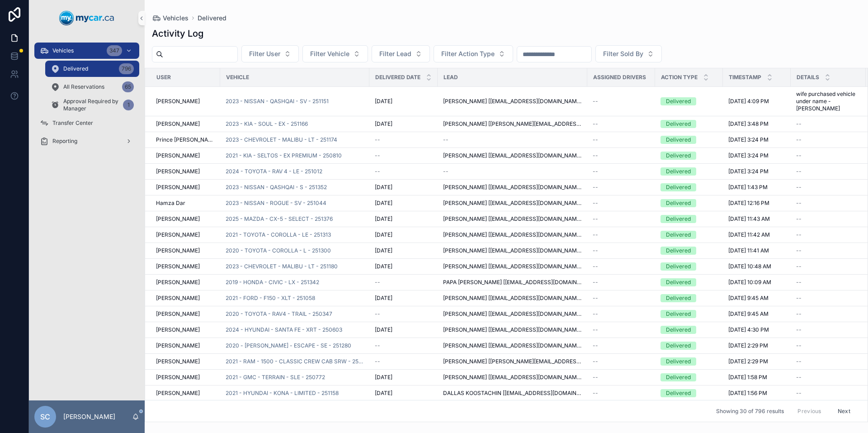 This screenshot has height=433, width=868. Describe the element at coordinates (619, 77) in the screenshot. I see `span: Assigned Drivers` at that location.